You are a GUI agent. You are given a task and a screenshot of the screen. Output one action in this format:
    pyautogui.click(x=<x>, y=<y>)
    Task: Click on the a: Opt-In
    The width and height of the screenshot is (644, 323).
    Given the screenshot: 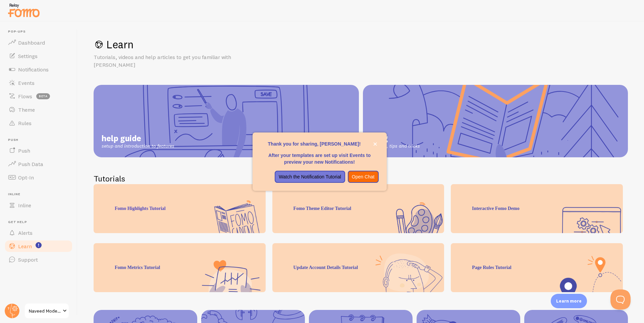 What is the action you would take?
    pyautogui.click(x=39, y=177)
    